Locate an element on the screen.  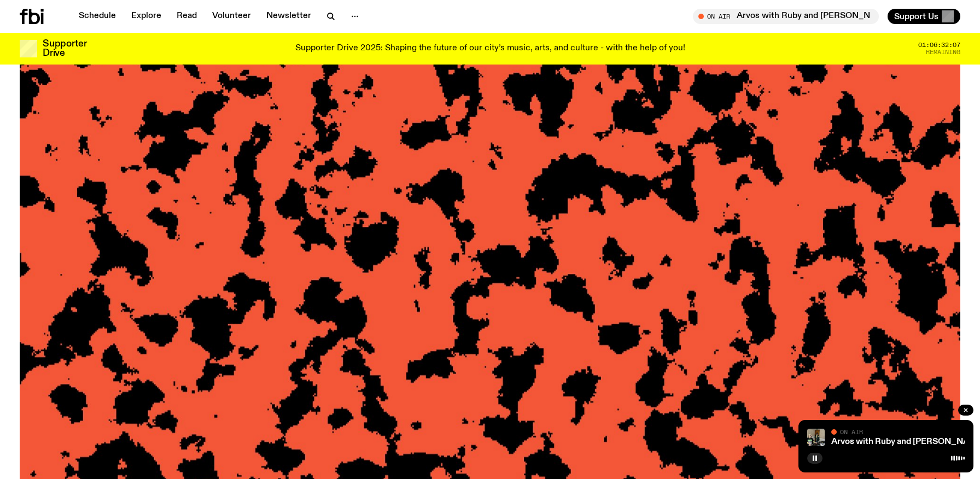
a: Newsletter is located at coordinates (289, 16).